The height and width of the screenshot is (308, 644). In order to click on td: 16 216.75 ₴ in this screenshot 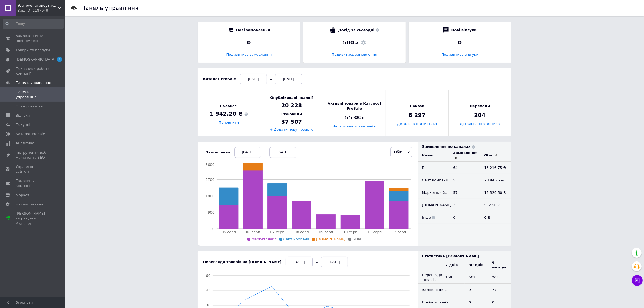, I will do `click(496, 168)`.